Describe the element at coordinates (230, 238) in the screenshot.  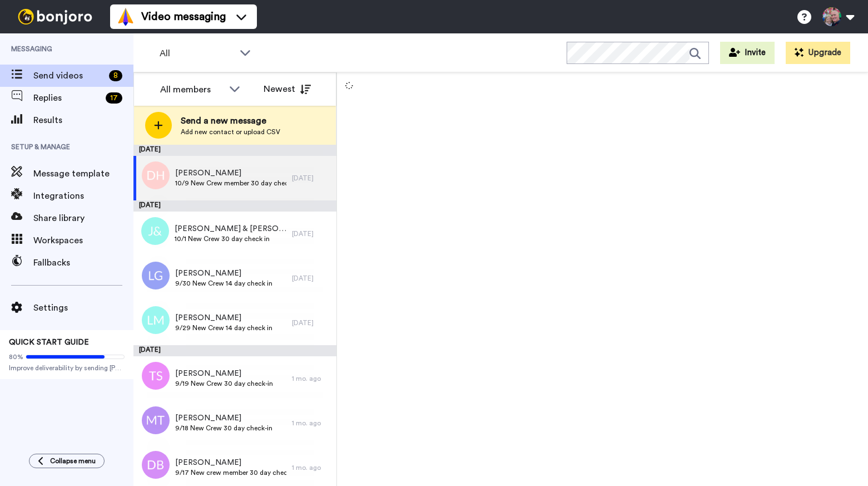
I see `span: 10/1 New Crew 30 day check in` at that location.